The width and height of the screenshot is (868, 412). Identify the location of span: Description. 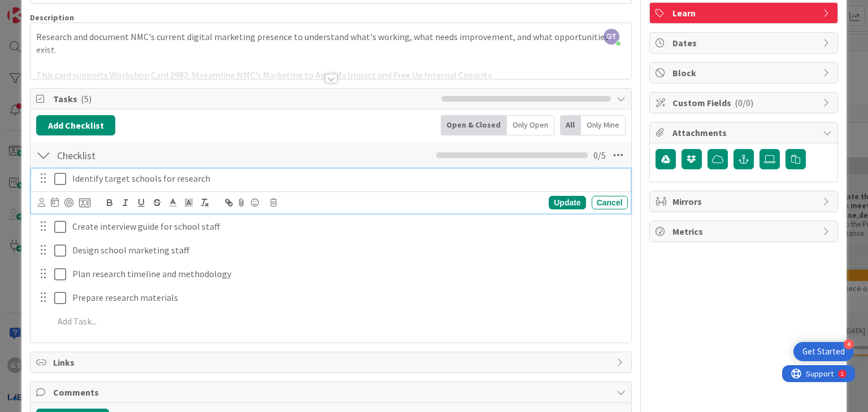
(52, 18).